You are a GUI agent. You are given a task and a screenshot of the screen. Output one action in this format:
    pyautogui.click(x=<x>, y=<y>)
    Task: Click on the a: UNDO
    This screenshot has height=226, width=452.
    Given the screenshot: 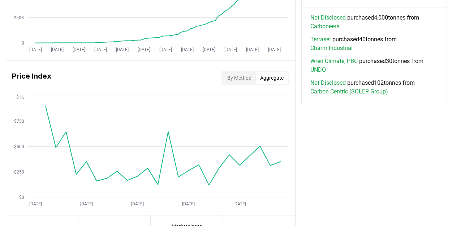 What is the action you would take?
    pyautogui.click(x=318, y=70)
    